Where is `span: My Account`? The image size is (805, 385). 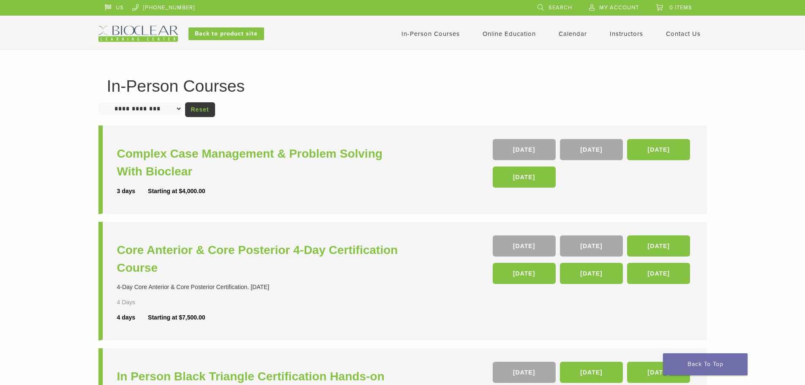
span: My Account is located at coordinates (619, 8).